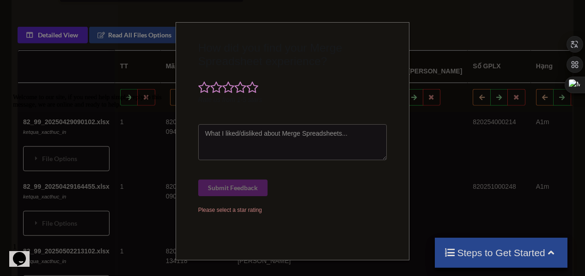 The width and height of the screenshot is (585, 276). Describe the element at coordinates (87, 11) in the screenshot. I see `div: Welcome to our site, if you need help simply reply to this message, we are online and ready to help.` at that location.